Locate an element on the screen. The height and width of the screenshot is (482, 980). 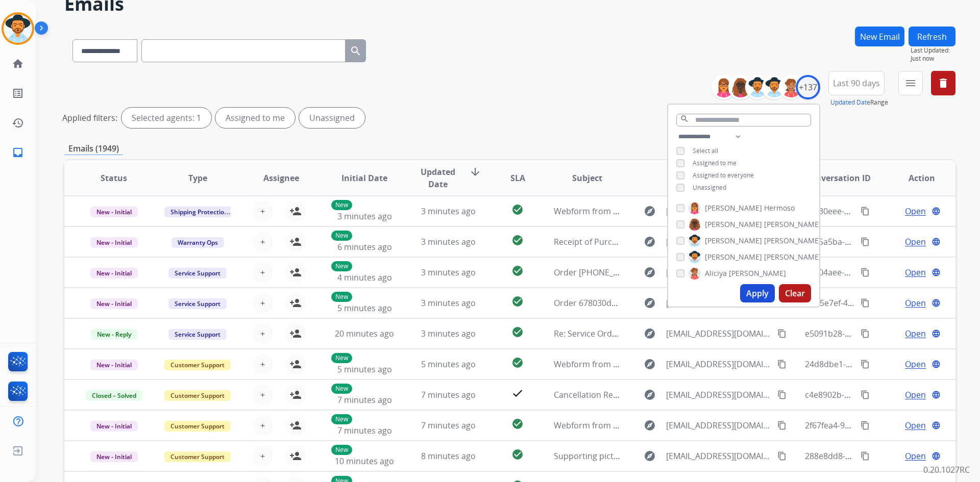
span: Subject is located at coordinates (587, 178).